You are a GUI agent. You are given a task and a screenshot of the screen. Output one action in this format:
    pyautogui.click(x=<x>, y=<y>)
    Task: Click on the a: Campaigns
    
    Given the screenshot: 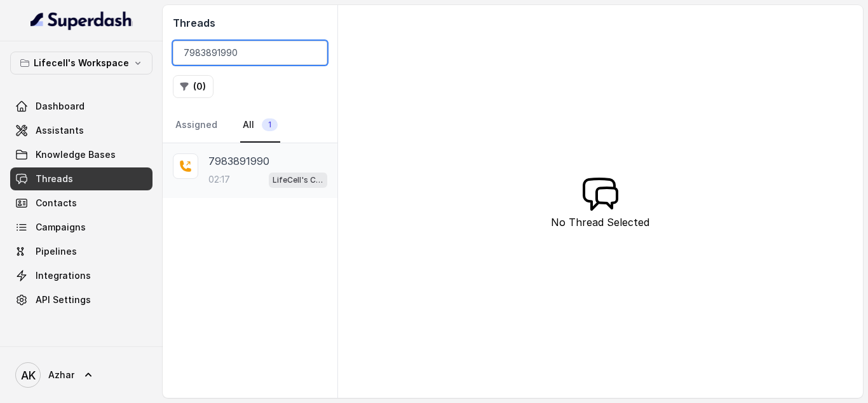 What is the action you would take?
    pyautogui.click(x=81, y=227)
    